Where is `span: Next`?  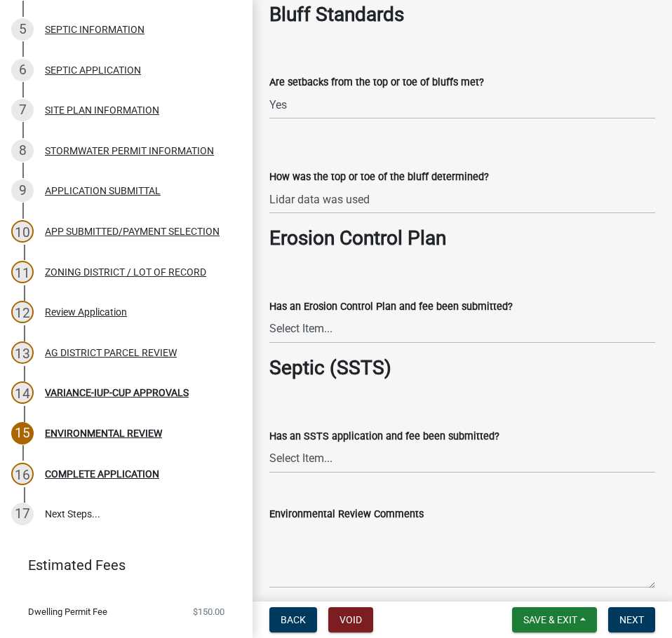
span: Next is located at coordinates (631, 620).